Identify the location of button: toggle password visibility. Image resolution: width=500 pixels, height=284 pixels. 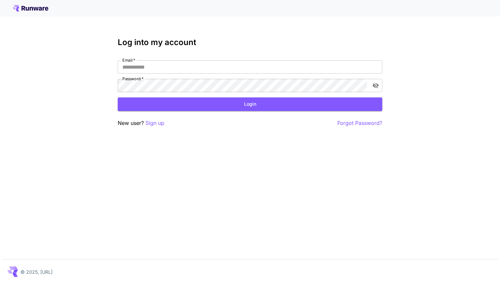
(376, 85).